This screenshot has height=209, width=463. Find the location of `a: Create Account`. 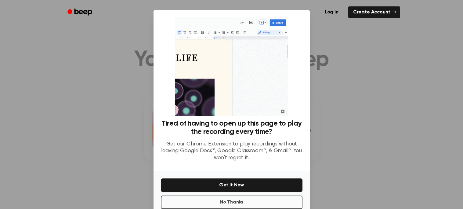

a: Create Account is located at coordinates (374, 12).